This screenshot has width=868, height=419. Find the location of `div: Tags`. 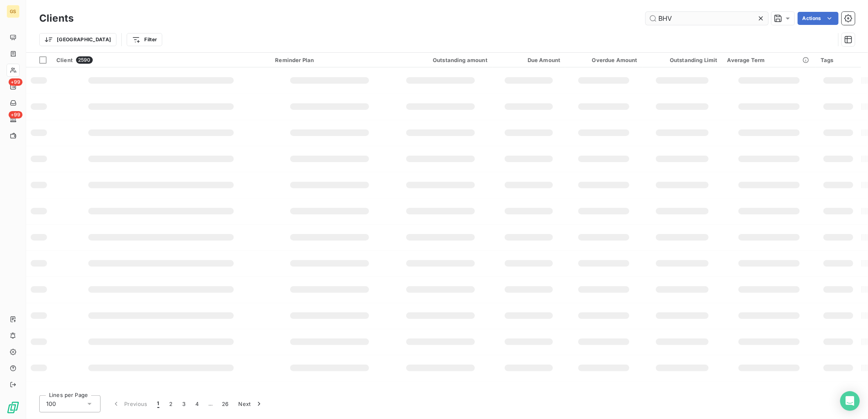

div: Tags is located at coordinates (838, 60).